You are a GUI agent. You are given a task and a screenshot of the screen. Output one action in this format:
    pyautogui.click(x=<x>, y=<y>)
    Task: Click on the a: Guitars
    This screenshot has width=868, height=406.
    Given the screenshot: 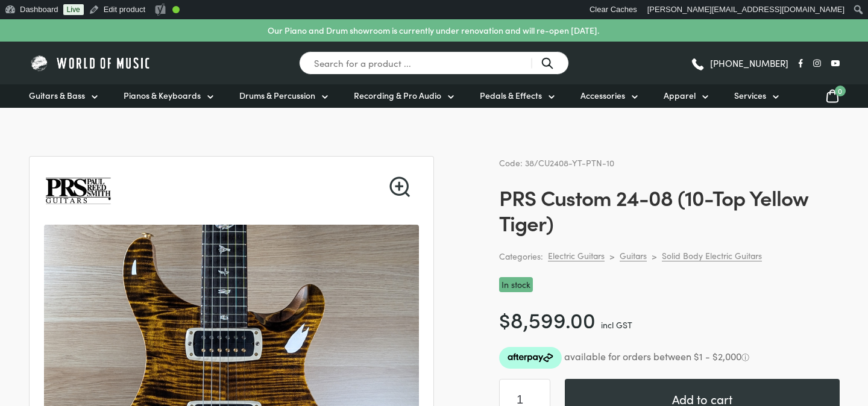 What is the action you would take?
    pyautogui.click(x=633, y=256)
    